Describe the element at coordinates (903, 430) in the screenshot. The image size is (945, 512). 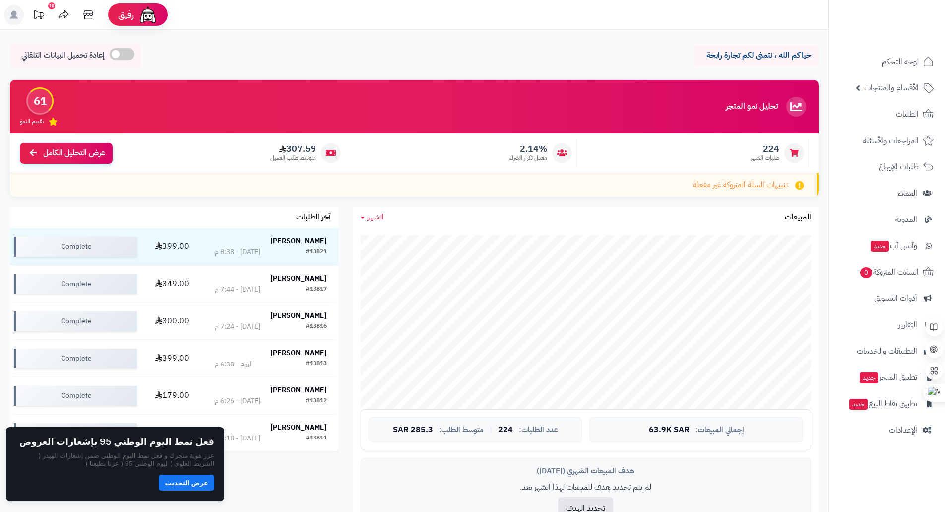
I see `span: الإعدادات` at that location.